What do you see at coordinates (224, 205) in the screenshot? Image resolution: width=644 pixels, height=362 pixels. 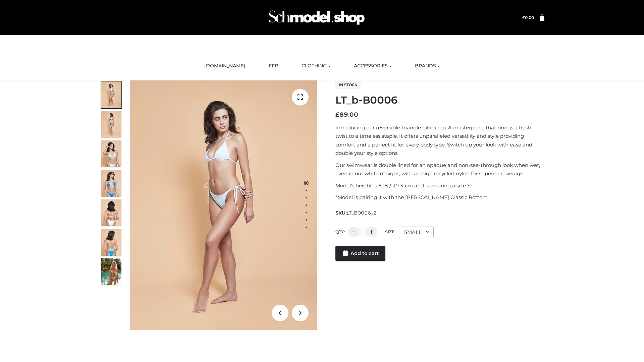 I see `img: LT_b-B0006` at bounding box center [224, 205].